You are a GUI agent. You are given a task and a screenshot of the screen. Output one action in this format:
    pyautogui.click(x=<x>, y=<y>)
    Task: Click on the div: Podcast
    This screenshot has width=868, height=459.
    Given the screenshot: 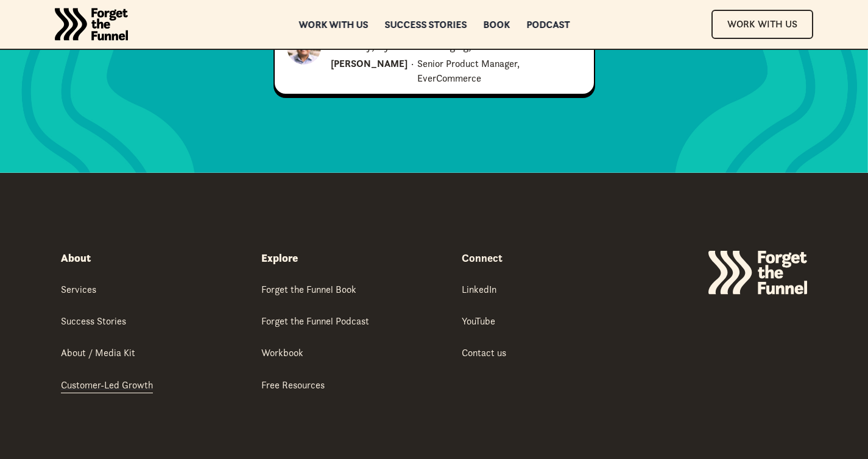 What is the action you would take?
    pyautogui.click(x=547, y=24)
    